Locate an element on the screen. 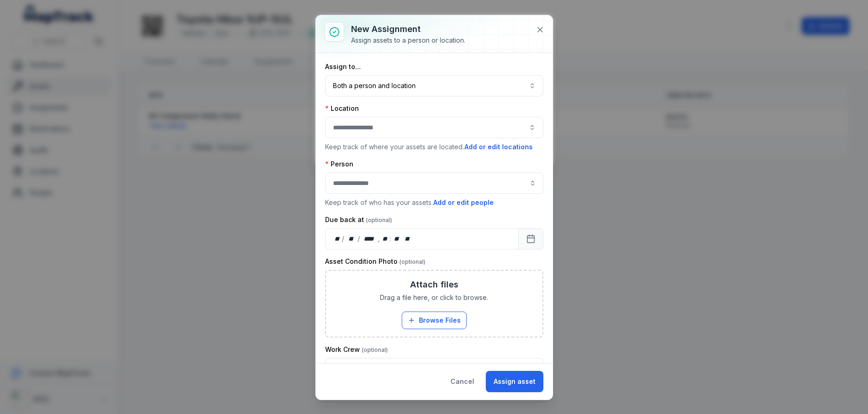  div: hour, is located at coordinates (386, 239).